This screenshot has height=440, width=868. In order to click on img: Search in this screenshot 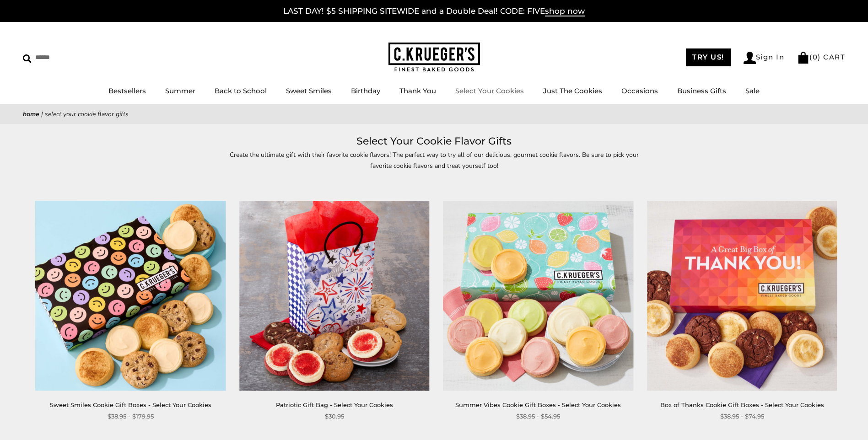, I will do `click(27, 58)`.